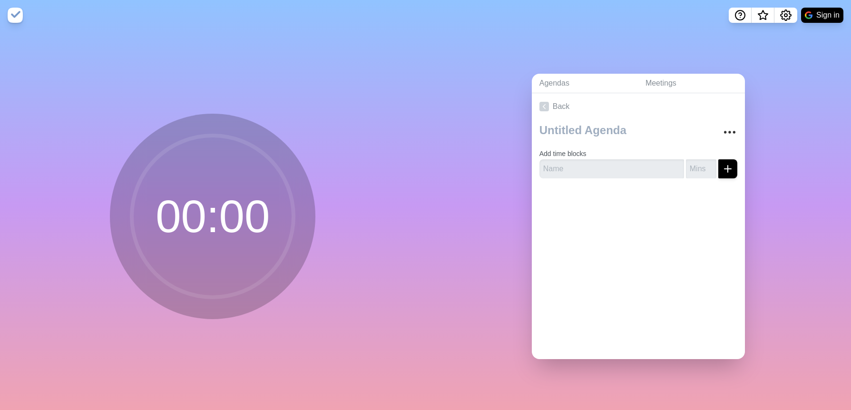 The width and height of the screenshot is (851, 410). I want to click on img: google logo, so click(809, 15).